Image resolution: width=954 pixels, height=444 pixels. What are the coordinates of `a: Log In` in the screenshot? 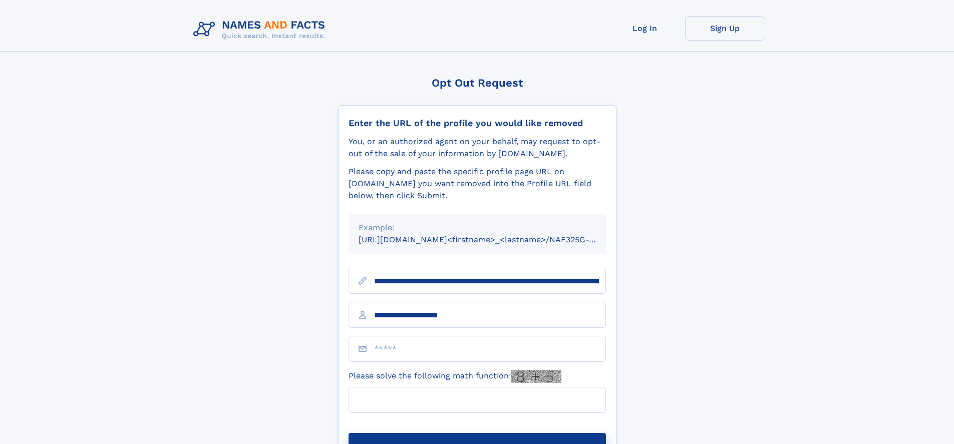 It's located at (645, 28).